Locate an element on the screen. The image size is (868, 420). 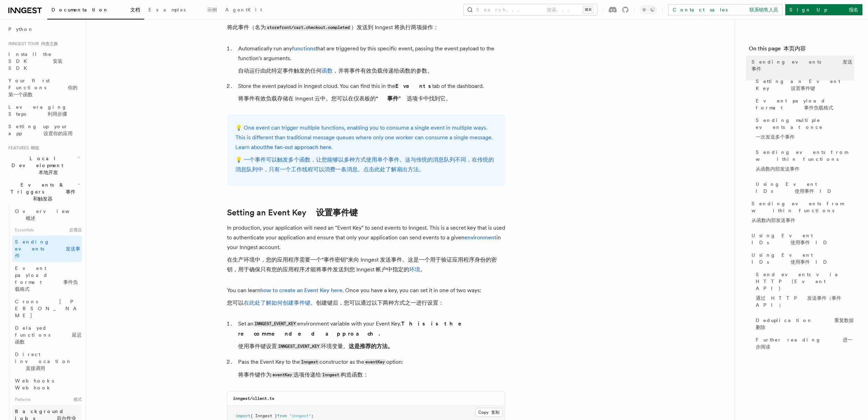
font: 模式 is located at coordinates (77, 400).